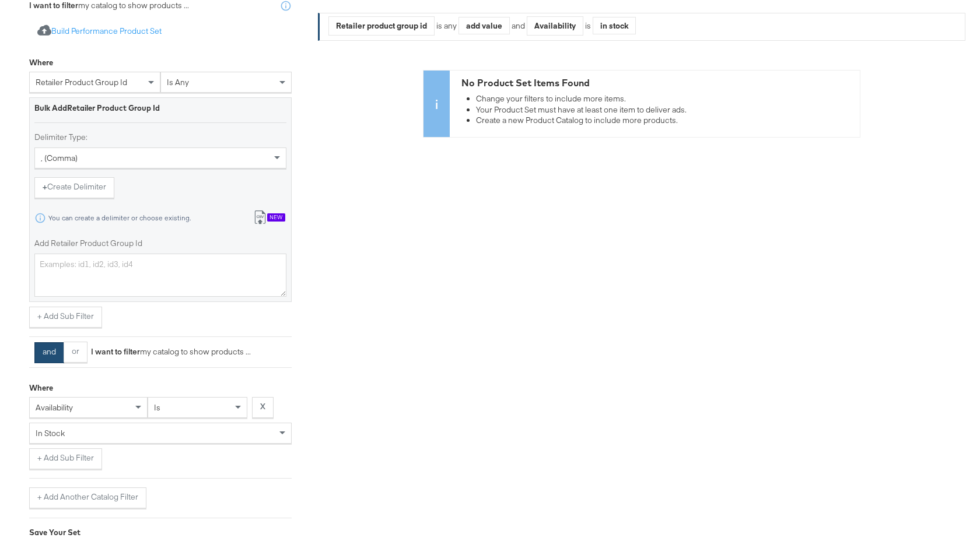 The height and width of the screenshot is (541, 980). What do you see at coordinates (665, 120) in the screenshot?
I see `li: Create a new Product Catalog to include more products.` at bounding box center [665, 120].